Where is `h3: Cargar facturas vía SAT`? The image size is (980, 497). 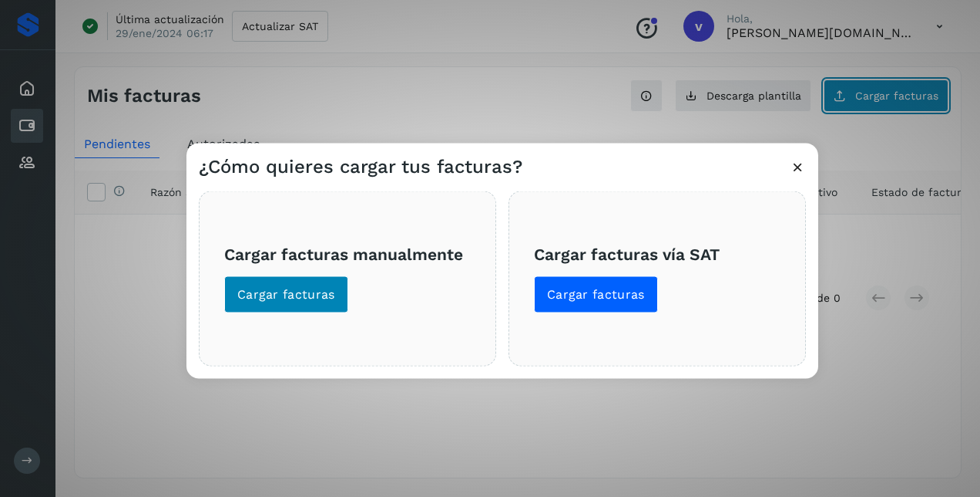 h3: Cargar facturas vía SAT is located at coordinates (657, 253).